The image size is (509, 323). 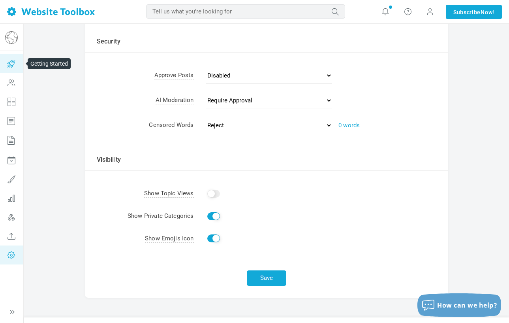 What do you see at coordinates (11, 38) in the screenshot?
I see `img: globe-icon.png` at bounding box center [11, 38].